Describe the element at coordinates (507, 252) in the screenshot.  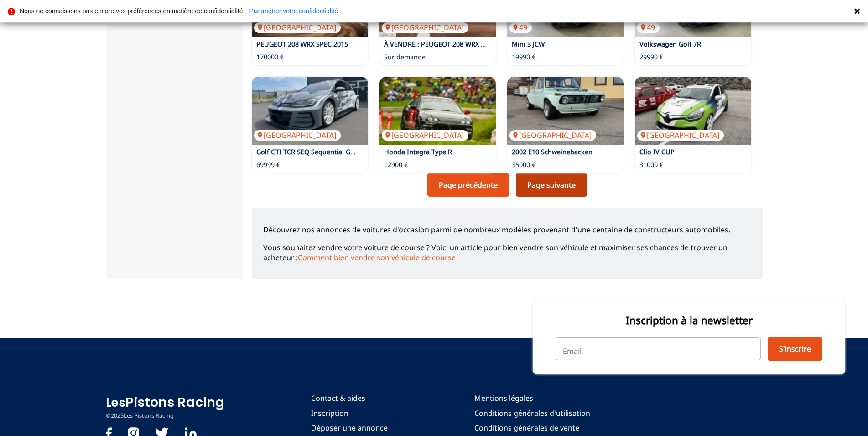
I see `p: Vous souhaitez vendre votre voiture de course ? Voici un article pour bien vendre son véhicule et...` at that location.